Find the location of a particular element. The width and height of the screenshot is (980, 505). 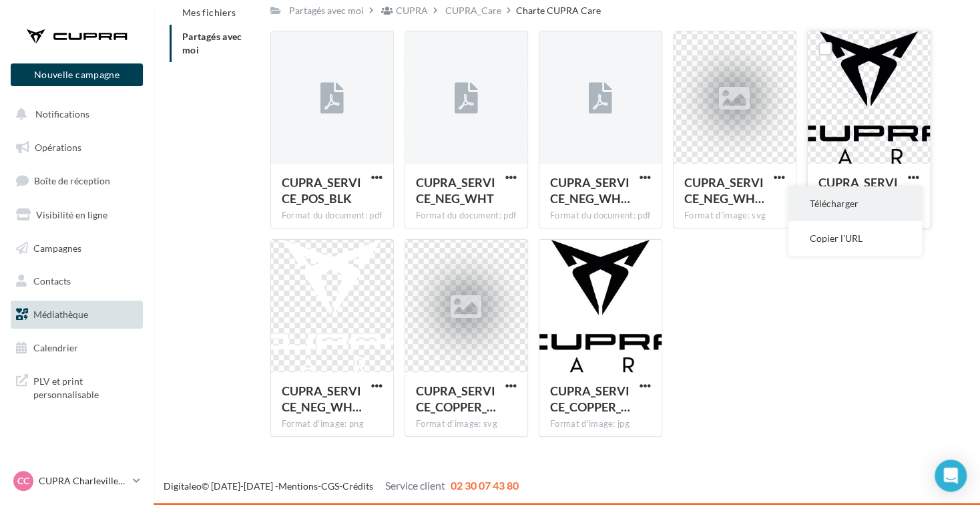

a: CGS is located at coordinates (330, 486).